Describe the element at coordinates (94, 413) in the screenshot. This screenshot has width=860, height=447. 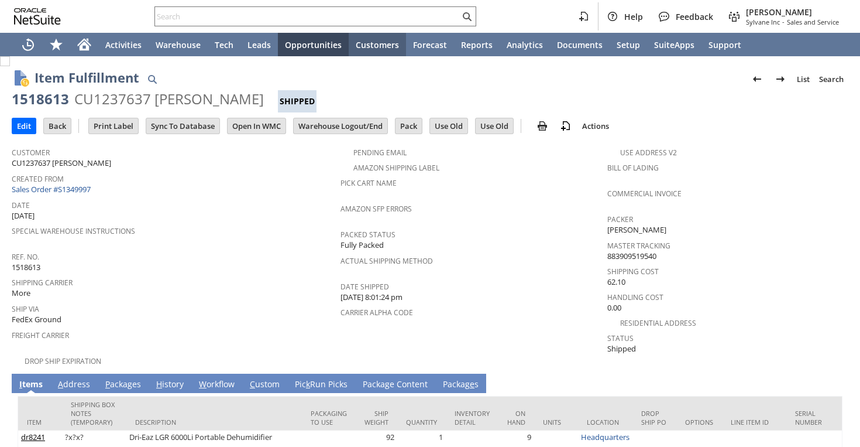
I see `div: Shipping Box Notes (Temporary)` at that location.